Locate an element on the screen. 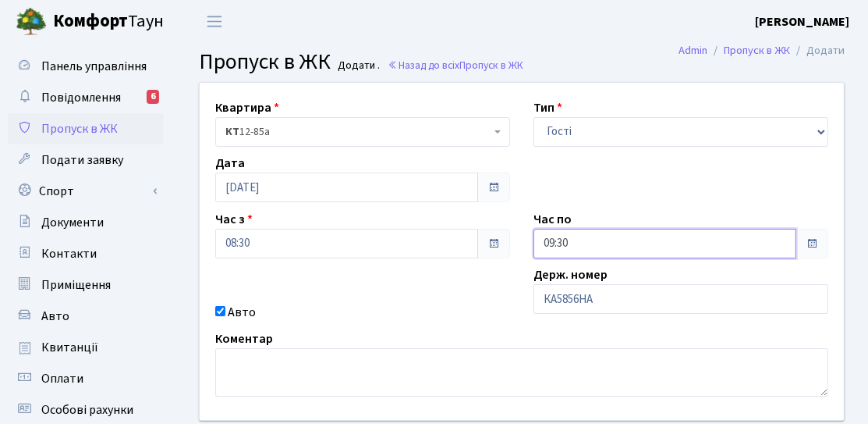 The image size is (868, 424). span: Оплати is located at coordinates (62, 379).